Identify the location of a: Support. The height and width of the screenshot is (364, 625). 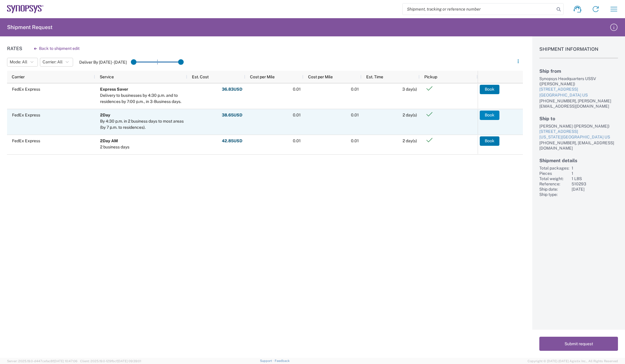
(267, 360).